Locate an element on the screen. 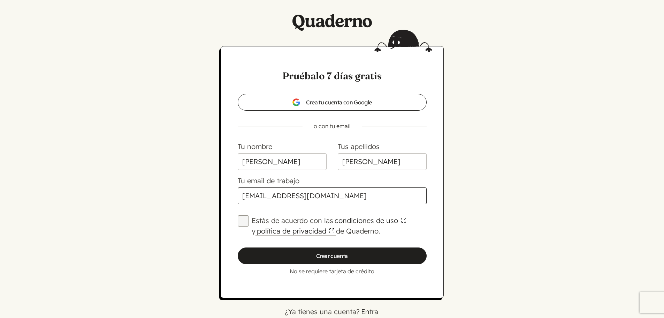 Image resolution: width=664 pixels, height=318 pixels. h1: Pruébalo 7 días gratis is located at coordinates (332, 76).